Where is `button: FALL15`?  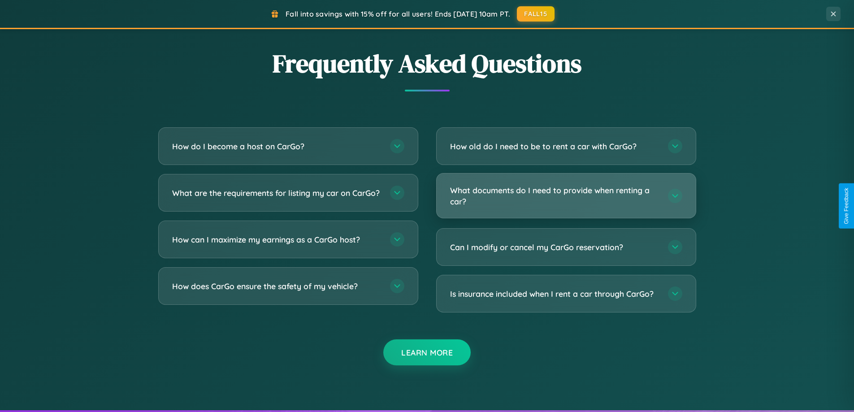 button: FALL15 is located at coordinates (536, 14).